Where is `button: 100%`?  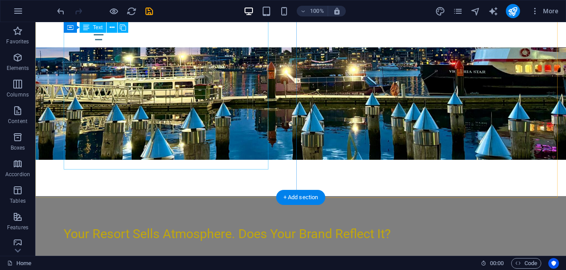 button: 100% is located at coordinates (312, 11).